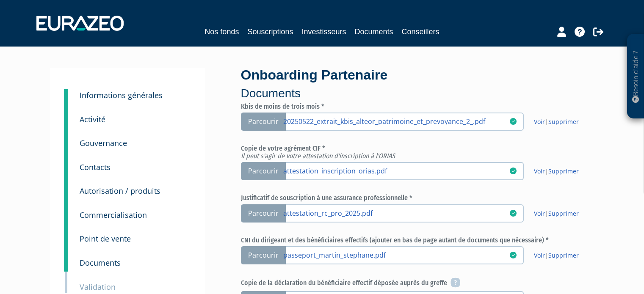 This screenshot has width=644, height=294. Describe the element at coordinates (120, 191) in the screenshot. I see `small: Autorisation / produits` at that location.